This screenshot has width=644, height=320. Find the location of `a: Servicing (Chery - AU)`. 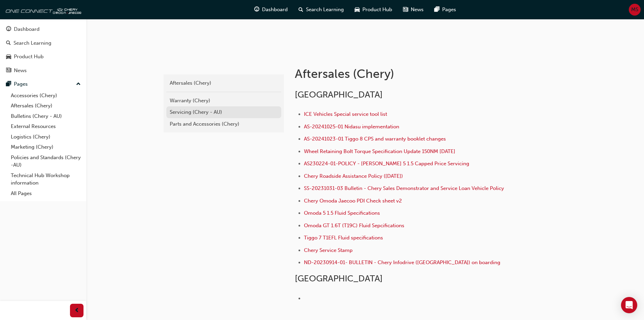

a: Servicing (Chery - AU) is located at coordinates (224, 112).